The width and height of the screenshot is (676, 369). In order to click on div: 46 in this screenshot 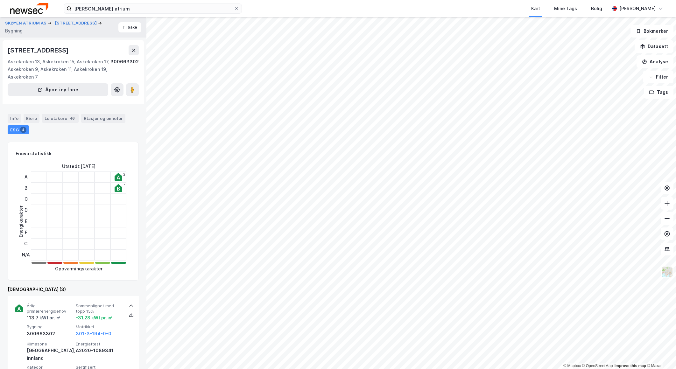, I will do `click(72, 118)`.